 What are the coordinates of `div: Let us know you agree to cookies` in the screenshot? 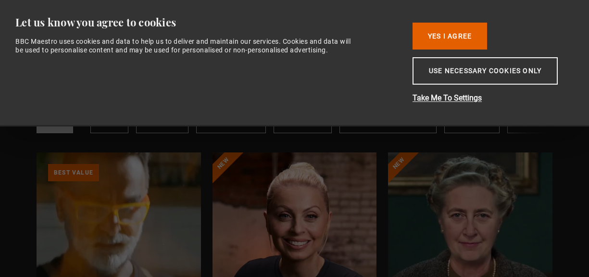 It's located at (206, 22).